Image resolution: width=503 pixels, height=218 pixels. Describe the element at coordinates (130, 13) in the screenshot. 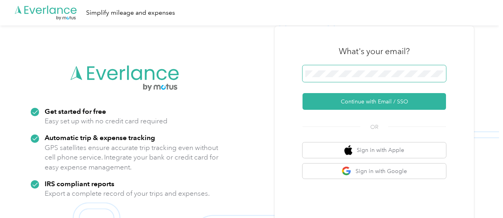

I see `div: Simplify mileage and expenses` at that location.